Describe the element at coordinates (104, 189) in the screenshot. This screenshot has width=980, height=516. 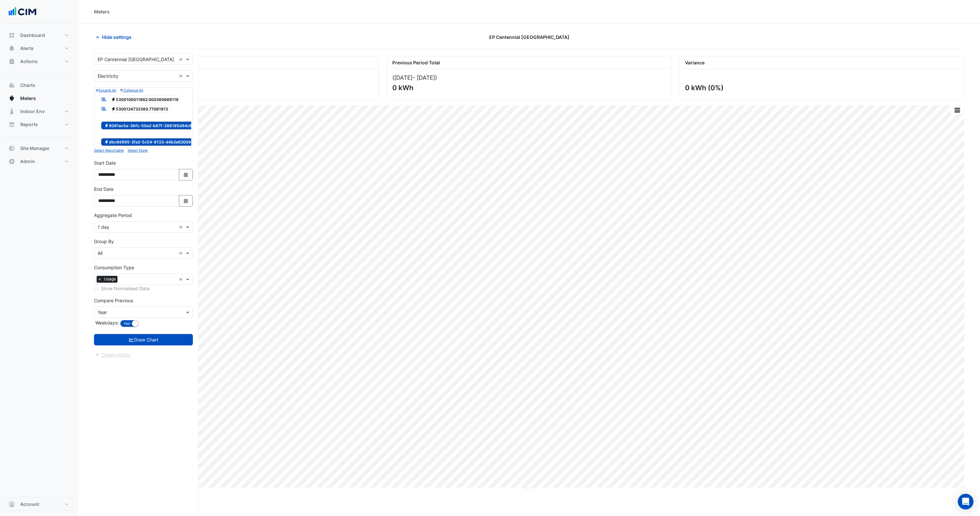
I see `label: End Date` at that location.